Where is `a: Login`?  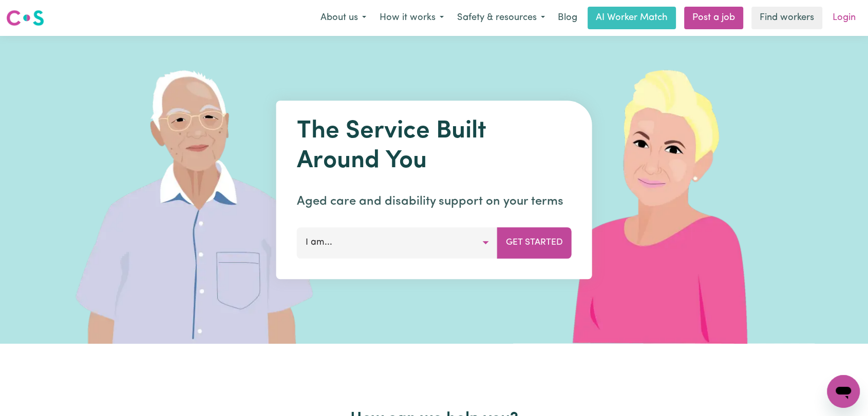 a: Login is located at coordinates (844, 18).